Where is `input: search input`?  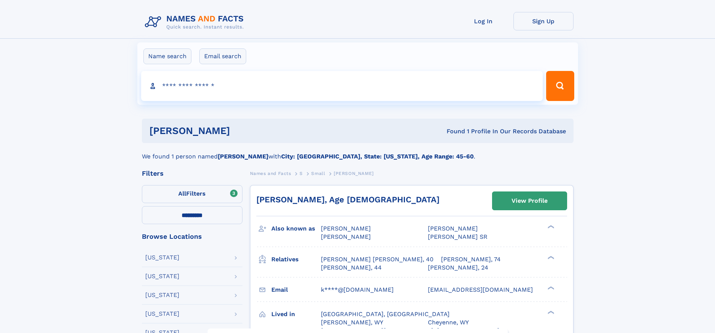
input: search input is located at coordinates (342, 86).